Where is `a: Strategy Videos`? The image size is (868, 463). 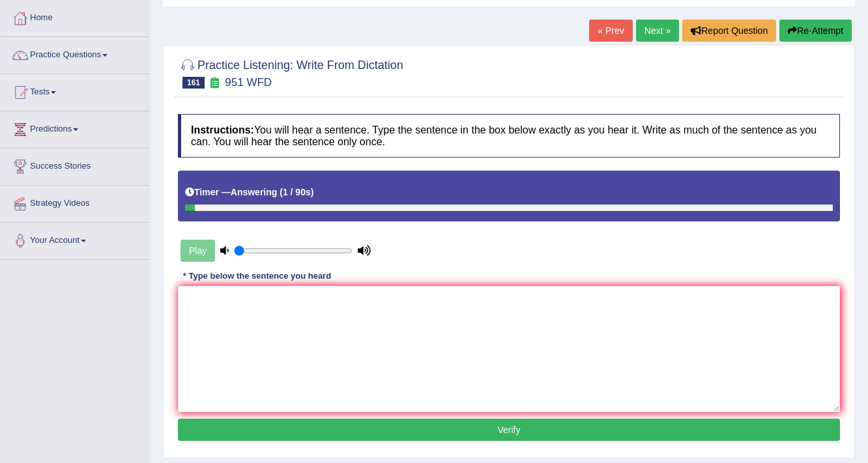 a: Strategy Videos is located at coordinates (75, 202).